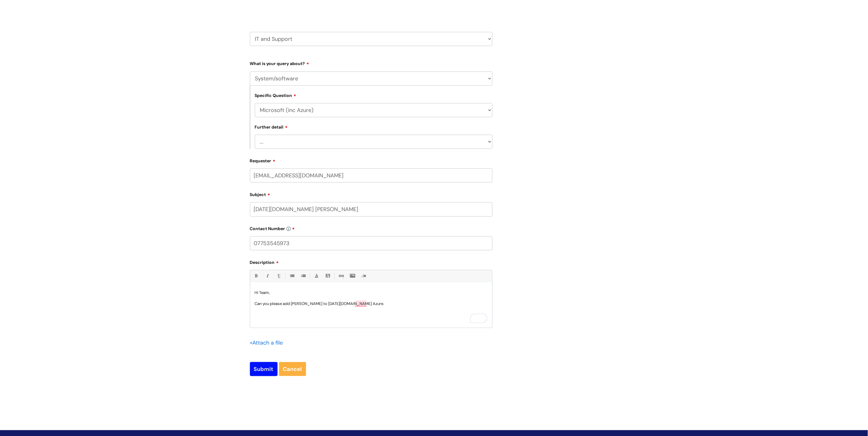  Describe the element at coordinates (288, 229) in the screenshot. I see `img: info-icon.svg` at that location.